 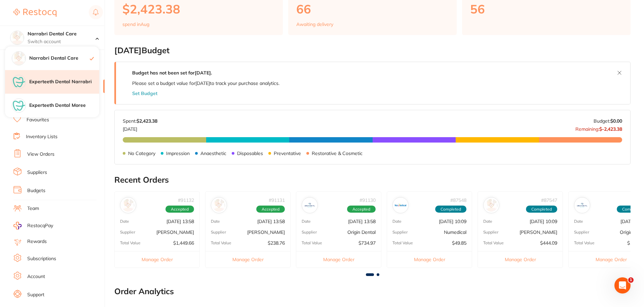 What do you see at coordinates (128, 205) in the screenshot?
I see `img: Henry Schein Halas` at bounding box center [128, 205].